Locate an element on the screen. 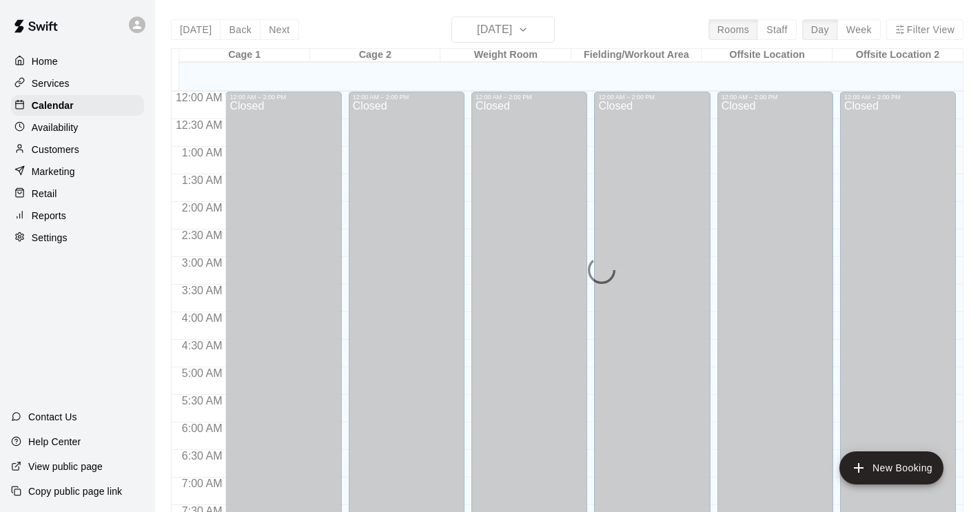 The height and width of the screenshot is (512, 980). div: Settings is located at coordinates (77, 238).